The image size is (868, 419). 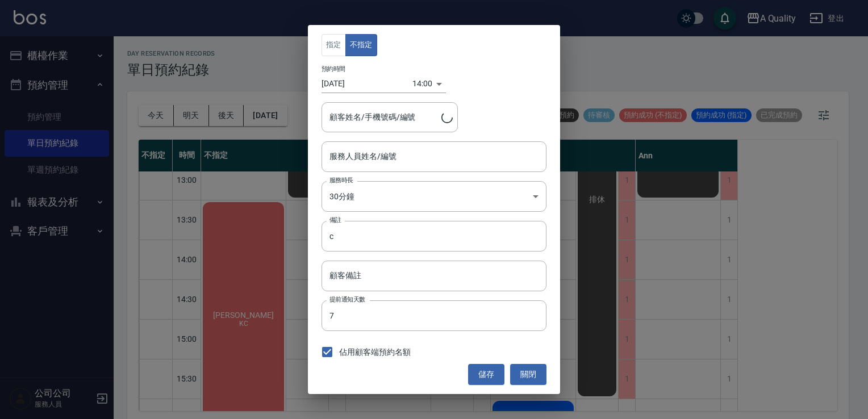 I want to click on span: 佔用顧客端預約名額, so click(x=375, y=352).